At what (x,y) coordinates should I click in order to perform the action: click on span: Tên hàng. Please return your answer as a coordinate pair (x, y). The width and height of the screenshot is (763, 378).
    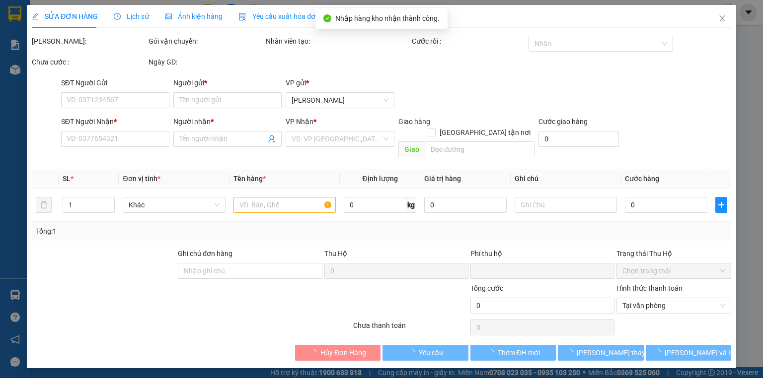
    Looking at the image, I should click on (249, 179).